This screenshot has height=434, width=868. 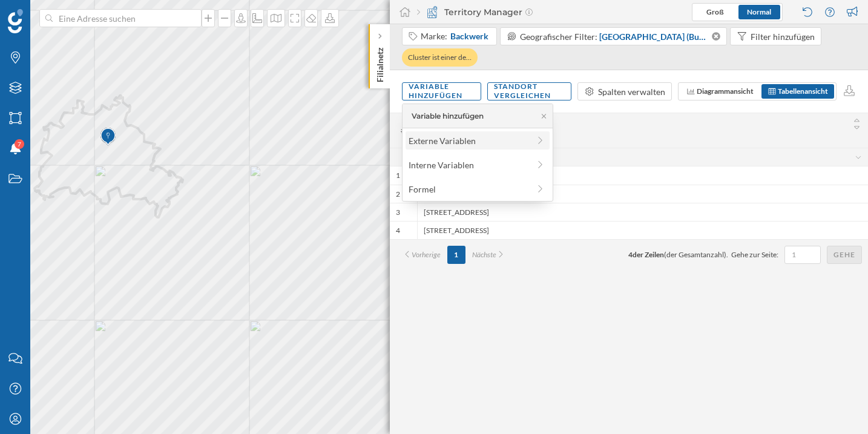 I want to click on span: der Zeilen, so click(x=648, y=255).